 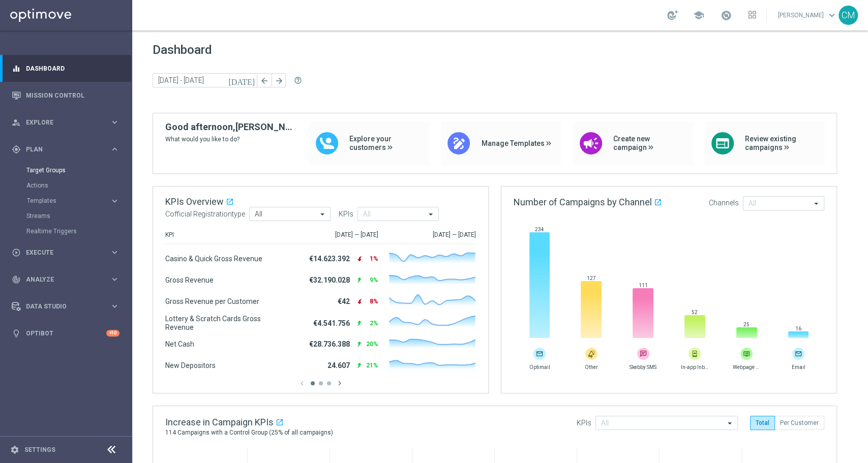 I want to click on button: person_search Explore keyboard_arrow_right, so click(x=66, y=123).